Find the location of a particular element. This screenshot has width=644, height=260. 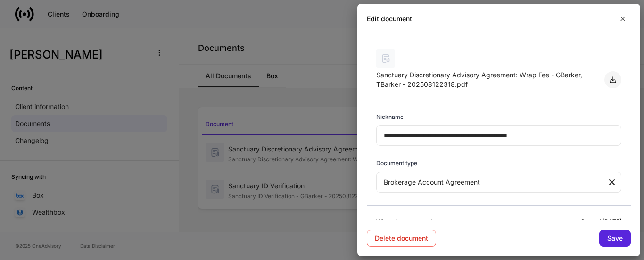

h6: Where it was synced is located at coordinates (404, 221).